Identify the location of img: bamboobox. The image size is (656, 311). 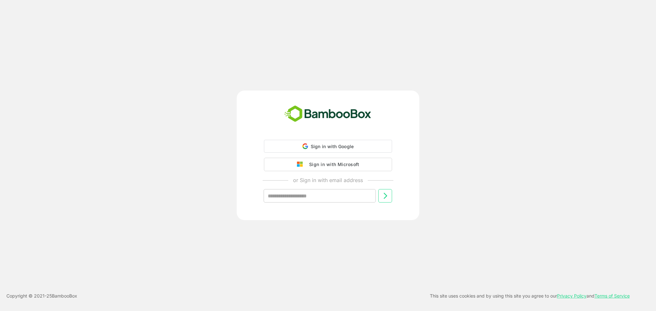
(328, 114).